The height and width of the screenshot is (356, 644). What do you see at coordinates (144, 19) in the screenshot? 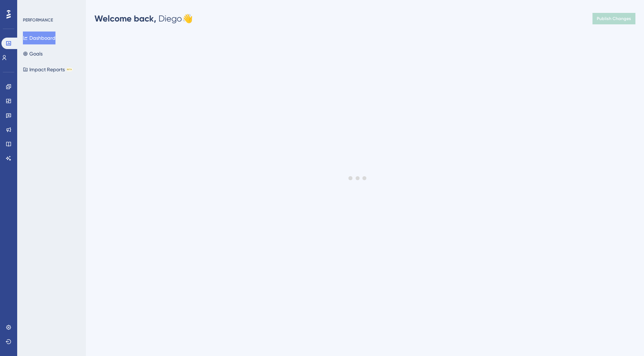
I see `div: Diego 👋` at bounding box center [144, 19].